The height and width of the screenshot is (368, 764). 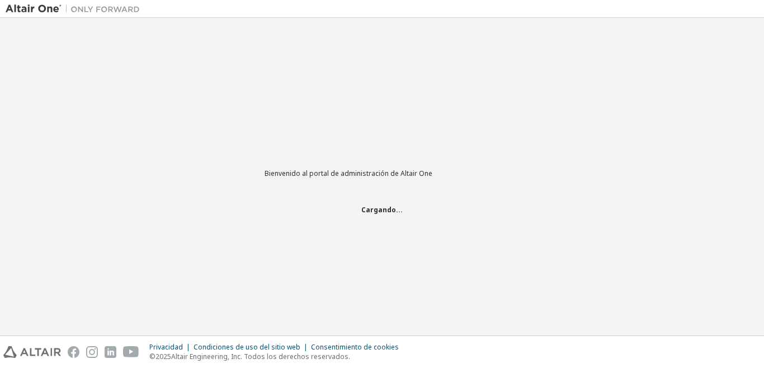 What do you see at coordinates (247, 346) in the screenshot?
I see `font: Condiciones de uso del sitio web` at bounding box center [247, 346].